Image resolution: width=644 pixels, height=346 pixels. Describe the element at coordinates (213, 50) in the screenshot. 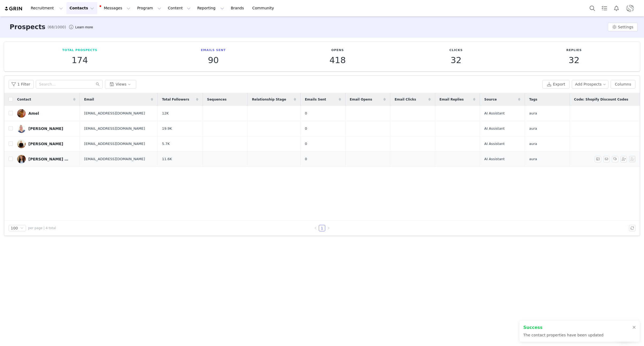

I see `p: Emails Sent` at that location.